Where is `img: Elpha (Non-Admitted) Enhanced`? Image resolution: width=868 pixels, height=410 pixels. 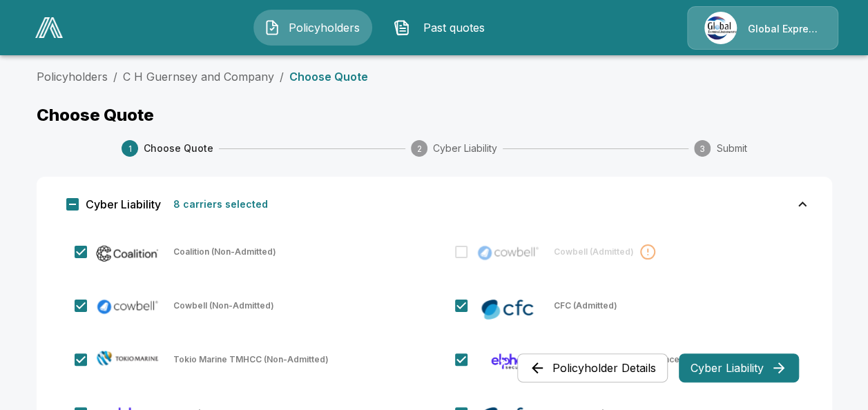 img: Elpha (Non-Admitted) Enhanced is located at coordinates (507, 361).